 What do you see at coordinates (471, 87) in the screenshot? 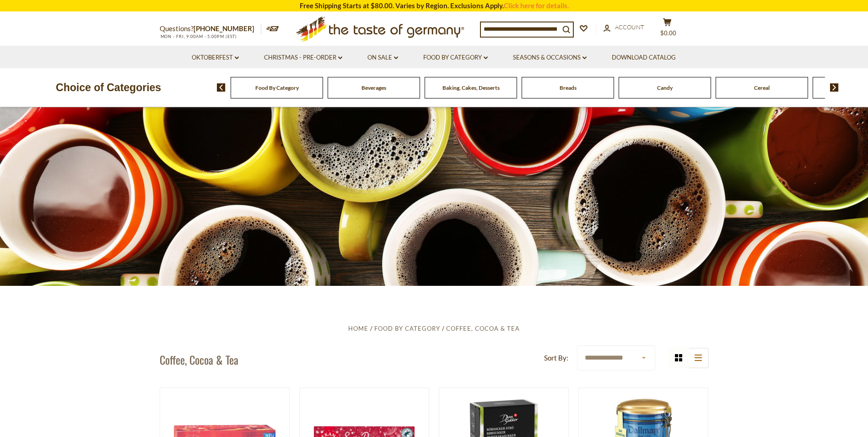
I see `span: Baking, Cakes, Desserts` at bounding box center [471, 87].